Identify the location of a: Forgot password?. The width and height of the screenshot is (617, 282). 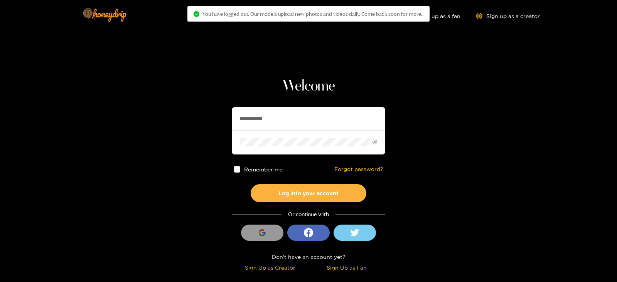
(359, 169).